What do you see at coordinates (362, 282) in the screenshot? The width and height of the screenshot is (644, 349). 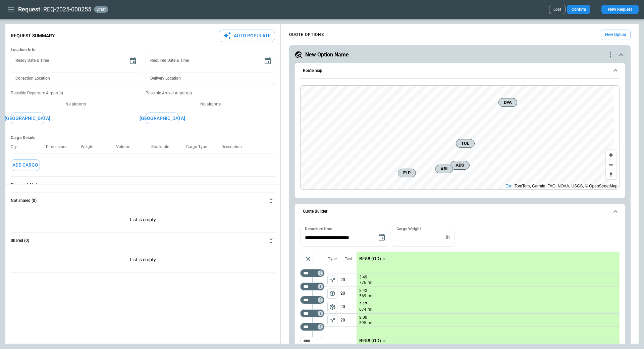 I see `p: 776` at bounding box center [362, 282].